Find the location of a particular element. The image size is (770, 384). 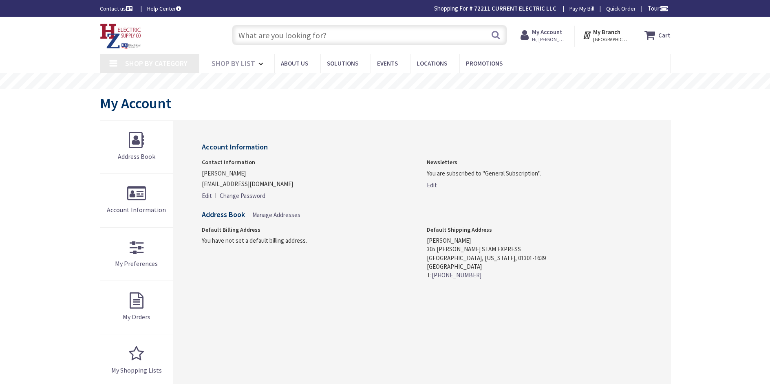

span: My Orders is located at coordinates (137, 317).